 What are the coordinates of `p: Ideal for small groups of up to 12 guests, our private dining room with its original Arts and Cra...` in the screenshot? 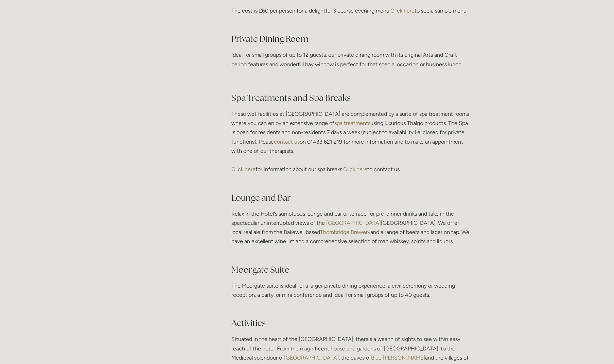 It's located at (351, 59).